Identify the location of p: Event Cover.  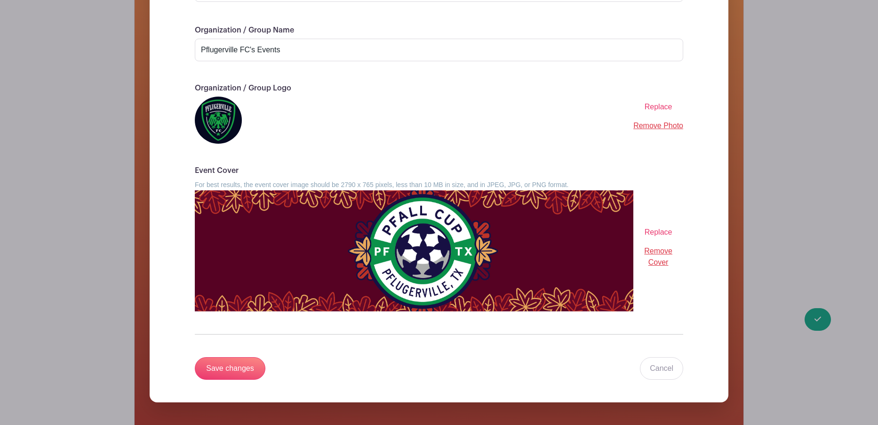
(439, 170).